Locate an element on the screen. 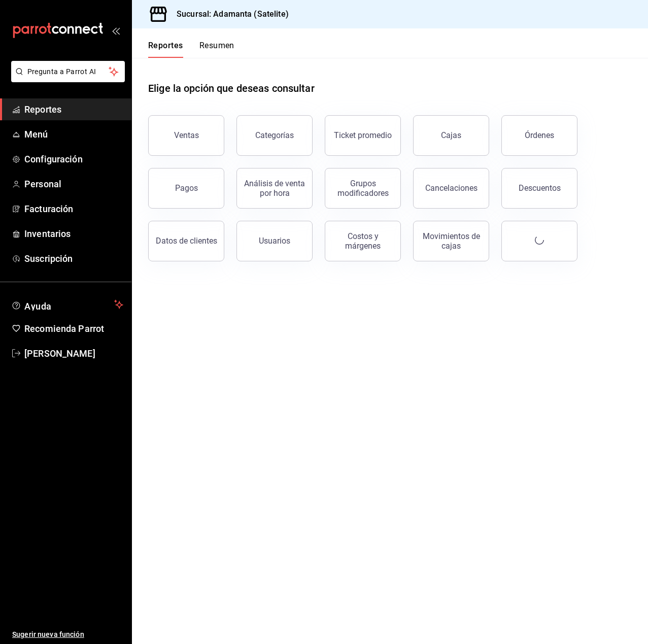  div: Grupos modificadores is located at coordinates (363, 188).